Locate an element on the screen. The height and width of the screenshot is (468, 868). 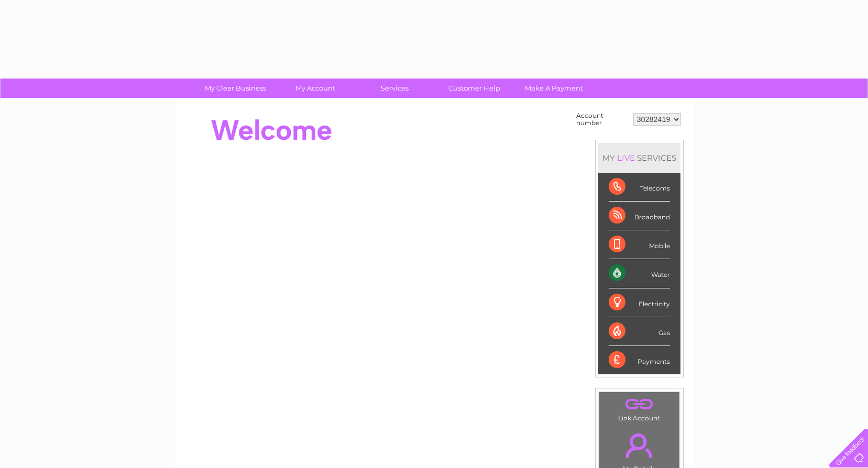
a: Customer Help is located at coordinates (474, 88).